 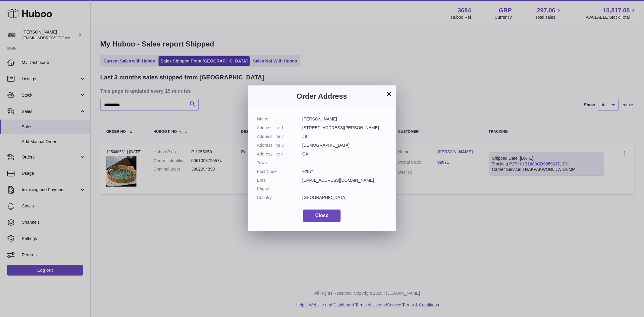 What do you see at coordinates (345, 137) in the screenshot?
I see `dd: #8` at bounding box center [345, 137].